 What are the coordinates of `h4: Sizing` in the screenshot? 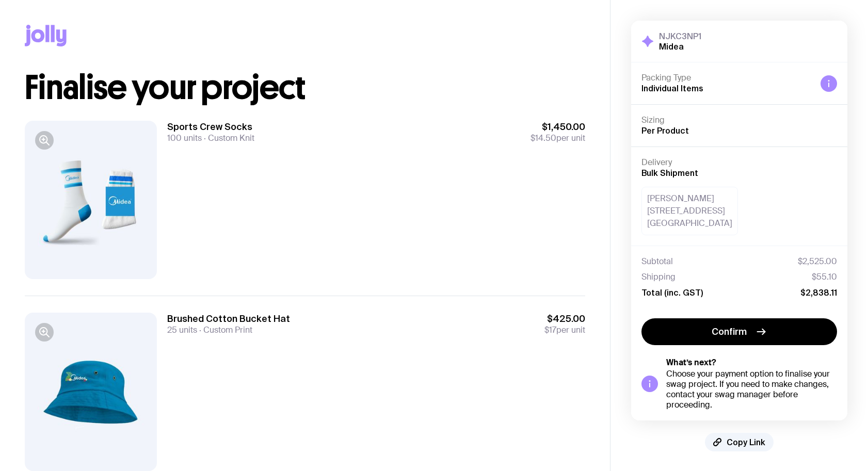 It's located at (739, 120).